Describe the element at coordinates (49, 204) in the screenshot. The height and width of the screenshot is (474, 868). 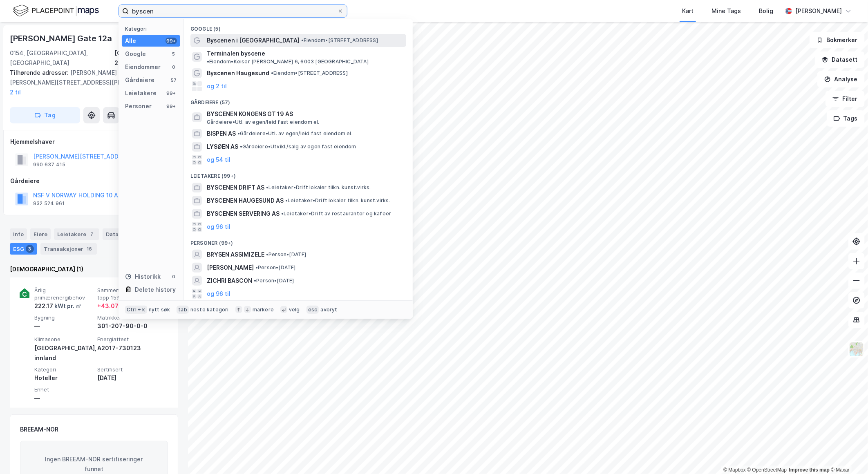
I see `div: 932 524 961` at that location.